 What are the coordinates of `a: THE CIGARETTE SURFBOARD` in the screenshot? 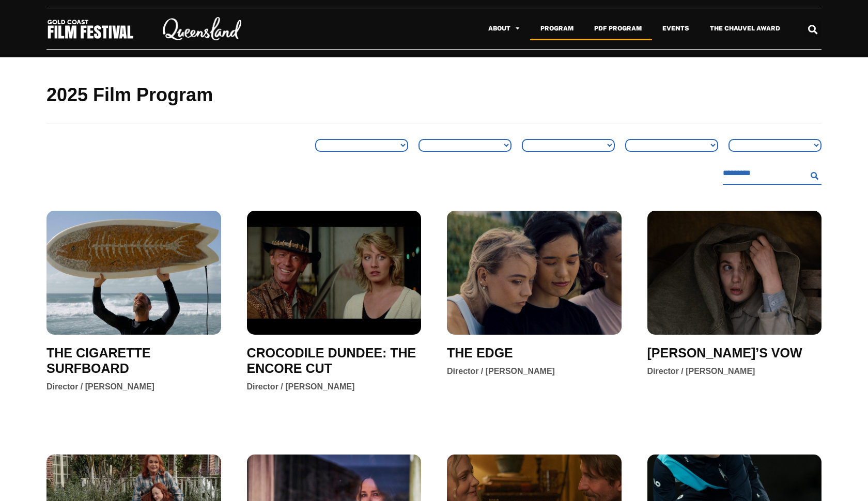 It's located at (134, 360).